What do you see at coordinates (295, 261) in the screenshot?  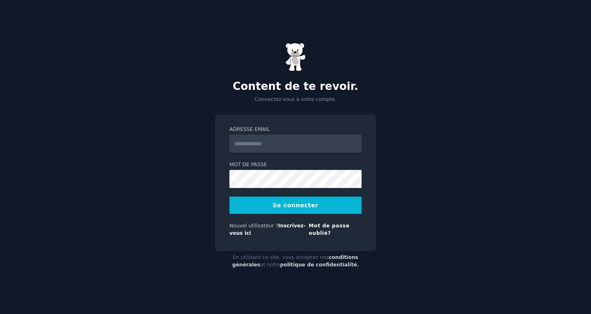 I see `font: conditions générales` at bounding box center [295, 261].